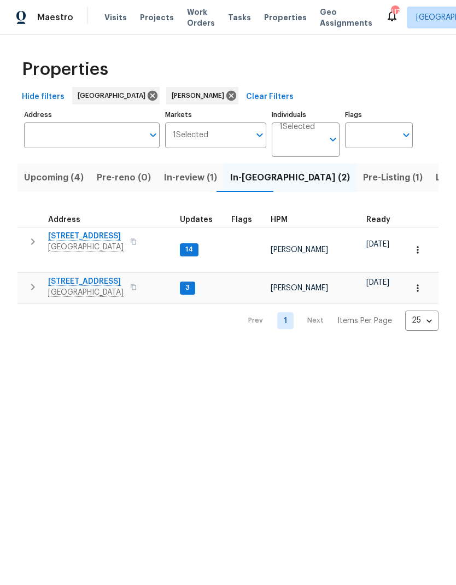  What do you see at coordinates (190, 178) in the screenshot?
I see `span: In-review (1)` at bounding box center [190, 178].